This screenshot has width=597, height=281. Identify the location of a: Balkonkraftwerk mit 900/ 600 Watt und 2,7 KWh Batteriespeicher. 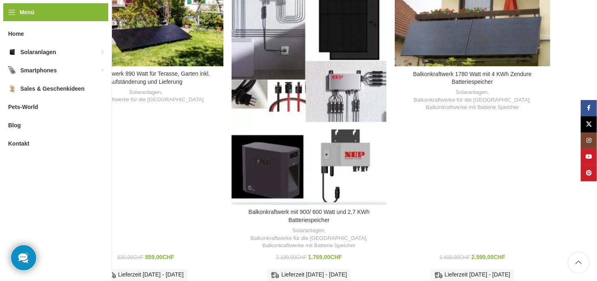
(309, 216).